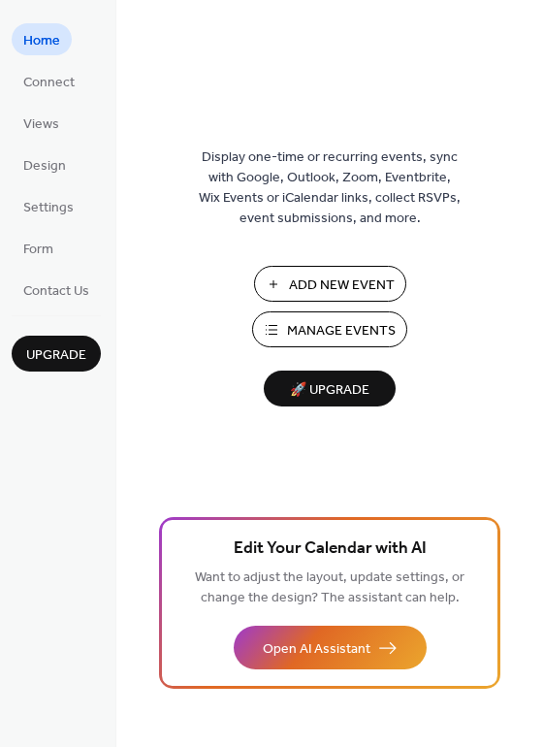 The width and height of the screenshot is (543, 747). I want to click on span: Connect, so click(48, 82).